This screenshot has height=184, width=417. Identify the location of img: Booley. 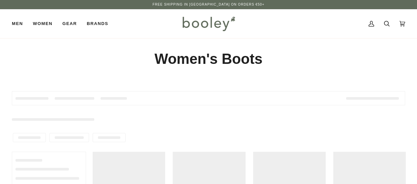
(208, 24).